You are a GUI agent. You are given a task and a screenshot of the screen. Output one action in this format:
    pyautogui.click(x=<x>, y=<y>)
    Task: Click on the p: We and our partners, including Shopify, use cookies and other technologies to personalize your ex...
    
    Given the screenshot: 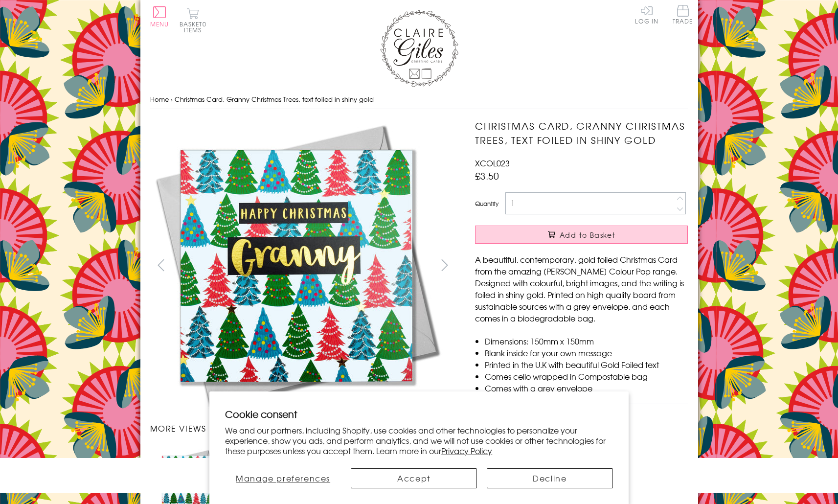 What is the action you would take?
    pyautogui.click(x=419, y=440)
    